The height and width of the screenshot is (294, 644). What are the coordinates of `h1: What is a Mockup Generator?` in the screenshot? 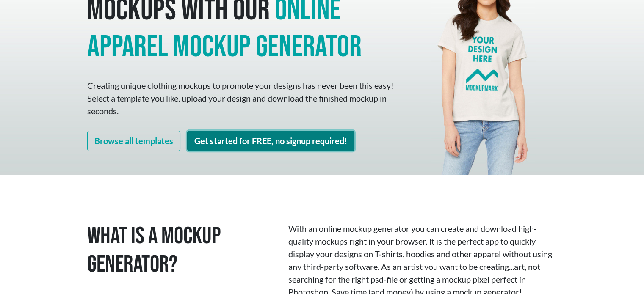 It's located at (181, 251).